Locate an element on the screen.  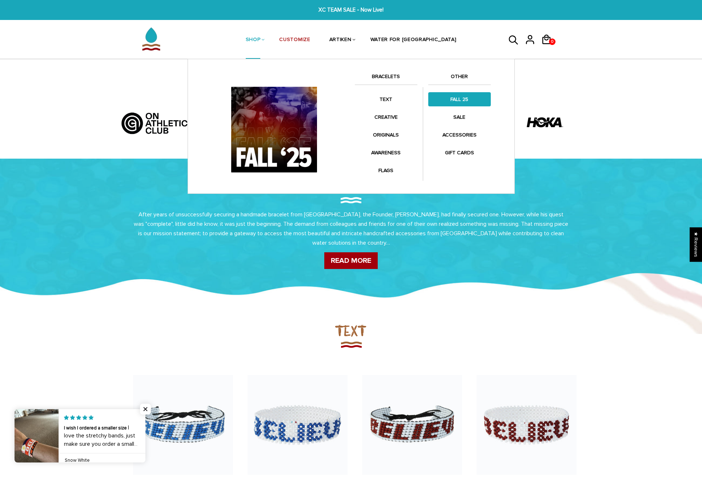
a: AWARENESS is located at coordinates (386, 153).